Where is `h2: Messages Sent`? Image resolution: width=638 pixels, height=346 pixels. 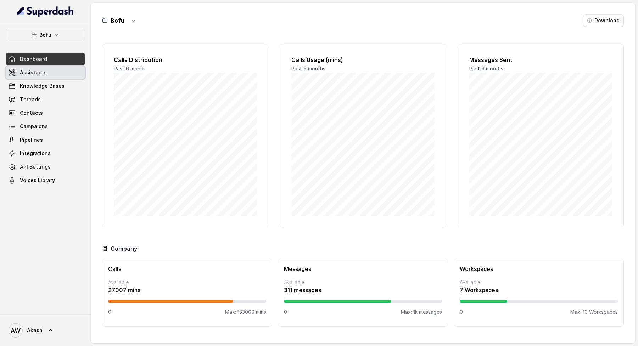
h2: Messages Sent is located at coordinates (541, 60).